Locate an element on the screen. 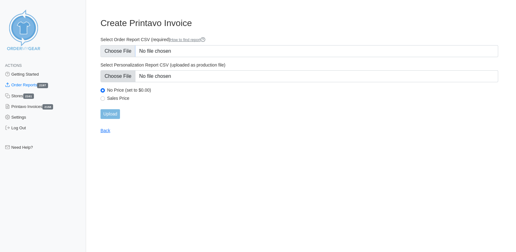  span: 2161 is located at coordinates (29, 96).